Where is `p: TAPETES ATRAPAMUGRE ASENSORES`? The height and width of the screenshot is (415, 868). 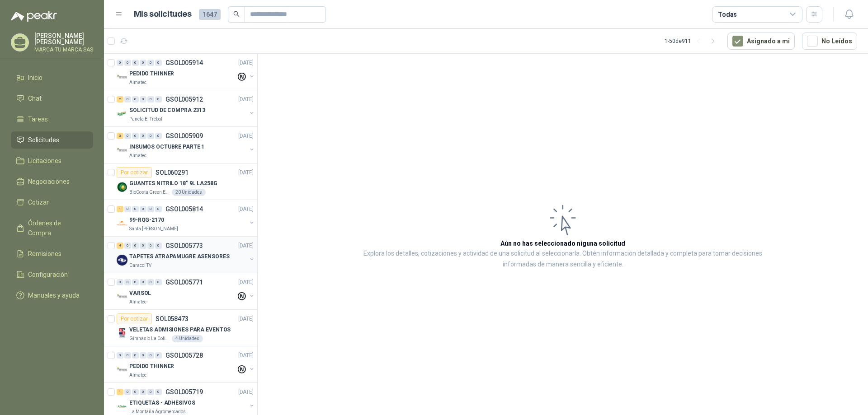
p: TAPETES ATRAPAMUGRE ASENSORES is located at coordinates (179, 257).